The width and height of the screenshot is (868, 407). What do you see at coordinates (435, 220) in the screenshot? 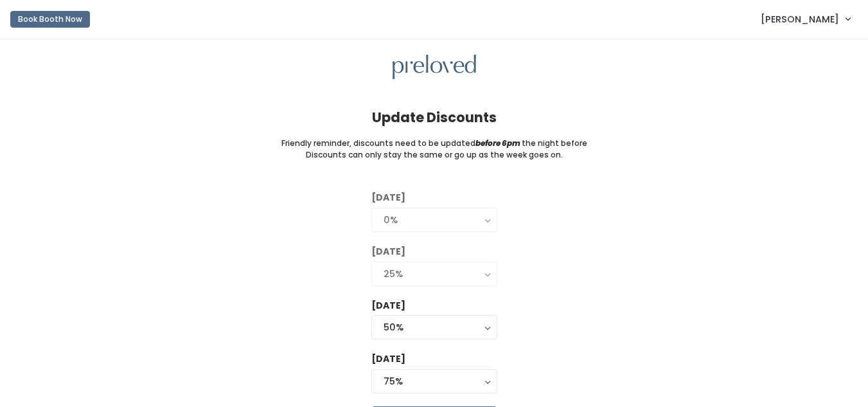
I see `div: 0%` at bounding box center [435, 220].